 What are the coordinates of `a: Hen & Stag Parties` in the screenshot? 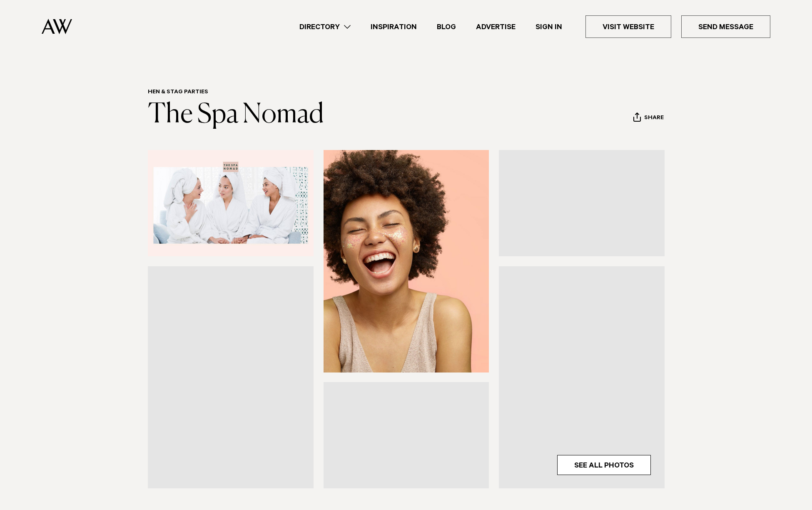 It's located at (178, 92).